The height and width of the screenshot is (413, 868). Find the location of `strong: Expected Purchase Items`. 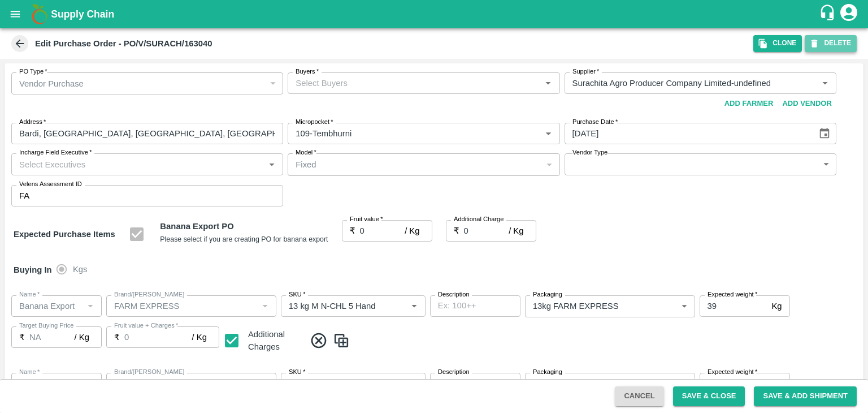

strong: Expected Purchase Items is located at coordinates (64, 234).